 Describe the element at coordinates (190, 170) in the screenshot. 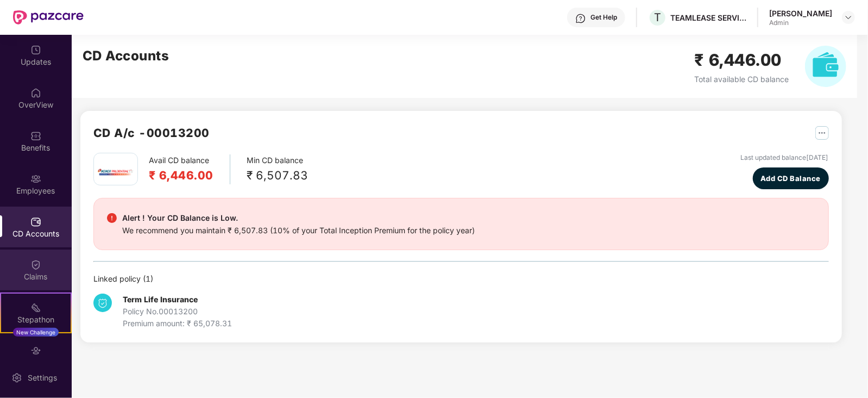

I see `div: Avail CD balance` at that location.